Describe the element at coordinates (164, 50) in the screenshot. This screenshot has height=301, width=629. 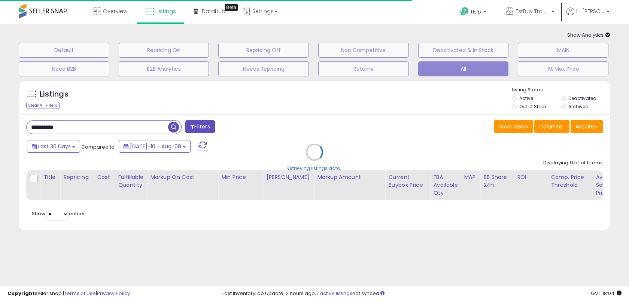
I see `button: Repricing On` at that location.